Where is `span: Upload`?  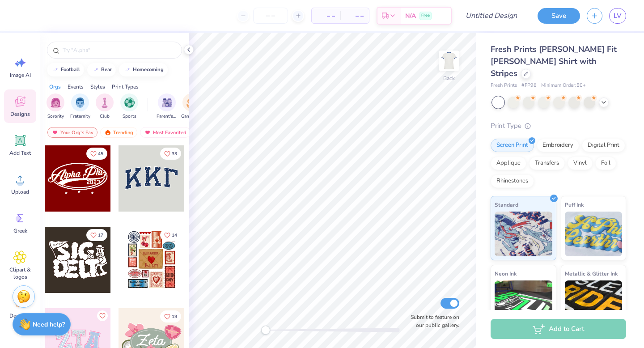 span: Upload is located at coordinates (20, 192).